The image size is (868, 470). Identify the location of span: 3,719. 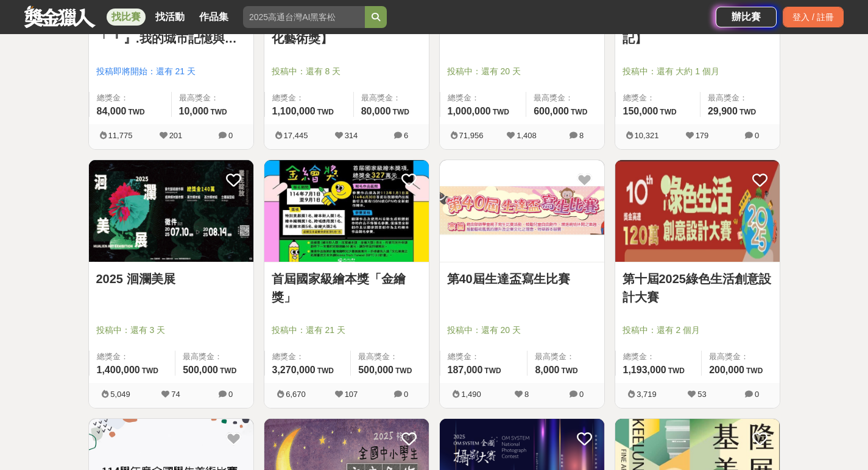
(646, 394).